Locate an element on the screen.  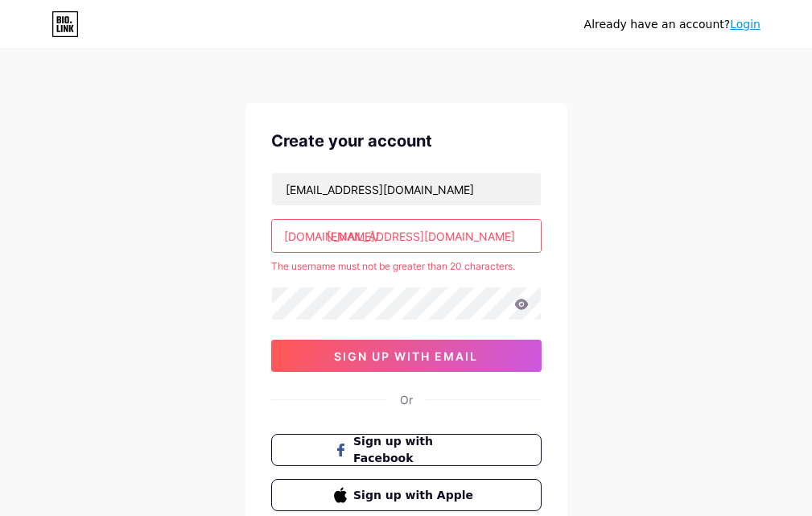
input: Email is located at coordinates (406, 189).